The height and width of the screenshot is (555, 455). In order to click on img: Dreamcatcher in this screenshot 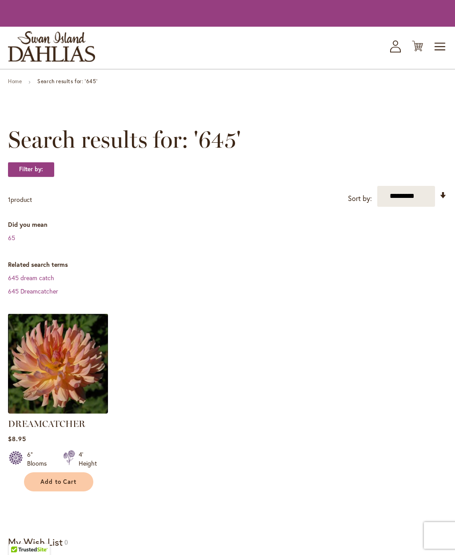, I will do `click(58, 363)`.